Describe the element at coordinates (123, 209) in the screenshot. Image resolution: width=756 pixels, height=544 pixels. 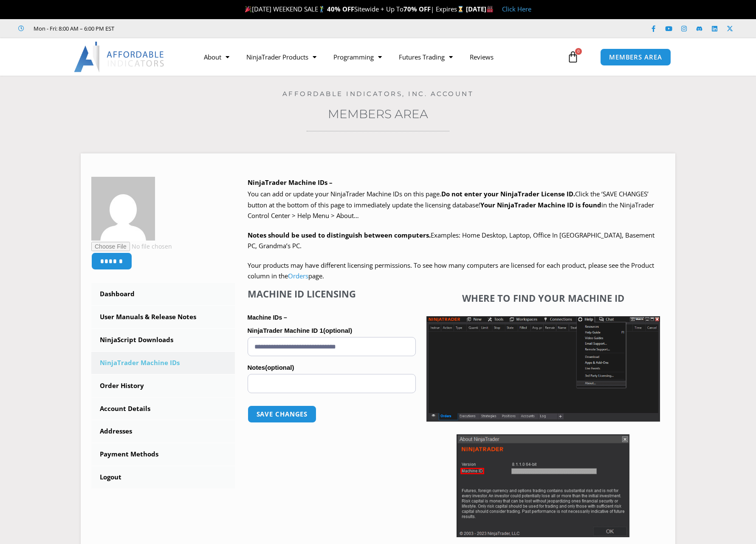
I see `img: f902f31a8203e2bf0f5ede4771f472560c2548d92cc0f14cce88bc78607d1129` at that location.